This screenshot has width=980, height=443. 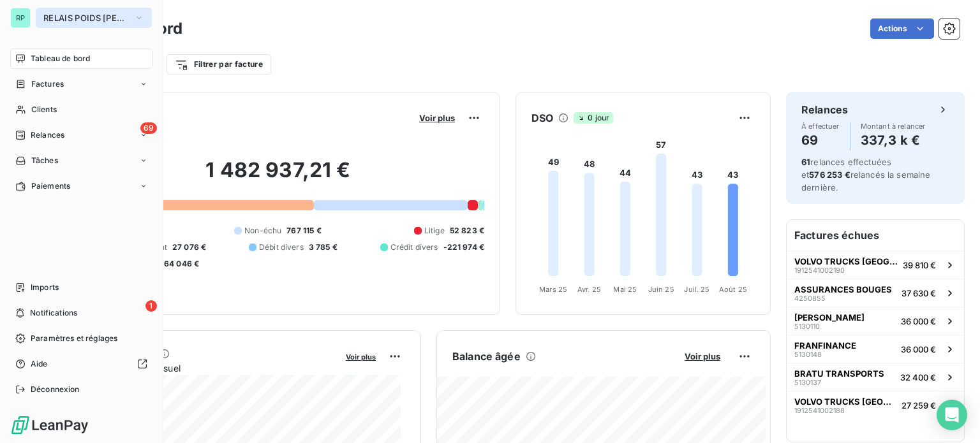 I want to click on span: 1912541002190, so click(x=819, y=270).